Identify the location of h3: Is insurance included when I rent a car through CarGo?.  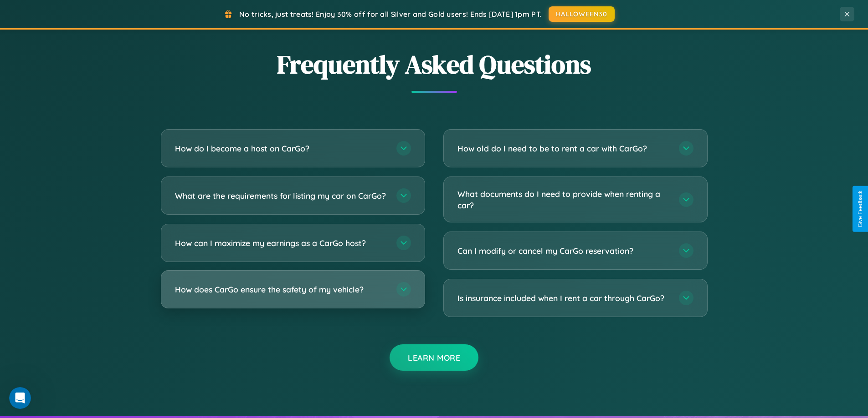
(564, 298).